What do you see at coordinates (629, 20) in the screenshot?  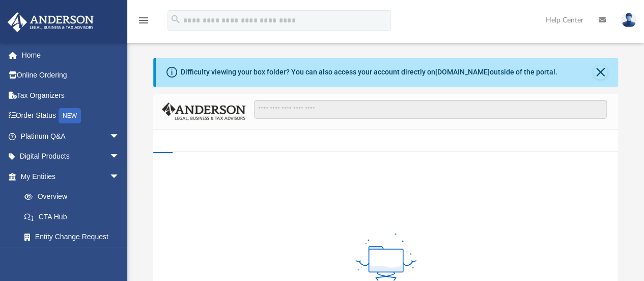 I see `img: User Pic` at bounding box center [629, 20].